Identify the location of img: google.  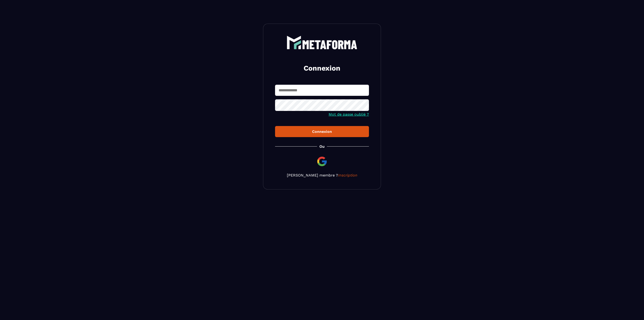
(322, 161).